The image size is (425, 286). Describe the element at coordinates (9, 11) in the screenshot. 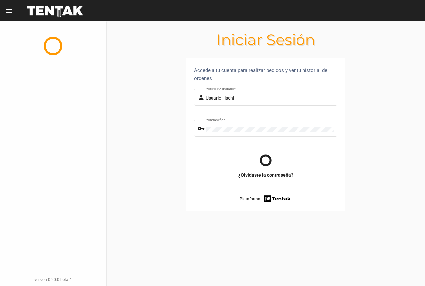

I see `mat-icon: menu` at that location.